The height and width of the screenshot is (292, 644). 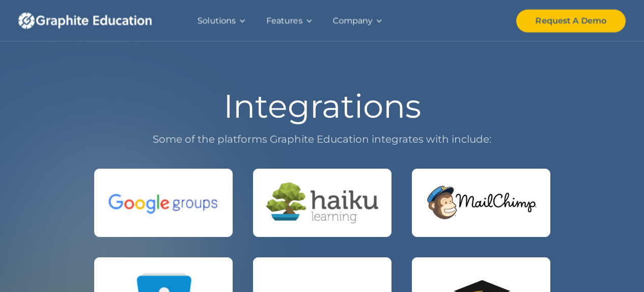 What do you see at coordinates (571, 21) in the screenshot?
I see `div: Request A Demo` at bounding box center [571, 21].